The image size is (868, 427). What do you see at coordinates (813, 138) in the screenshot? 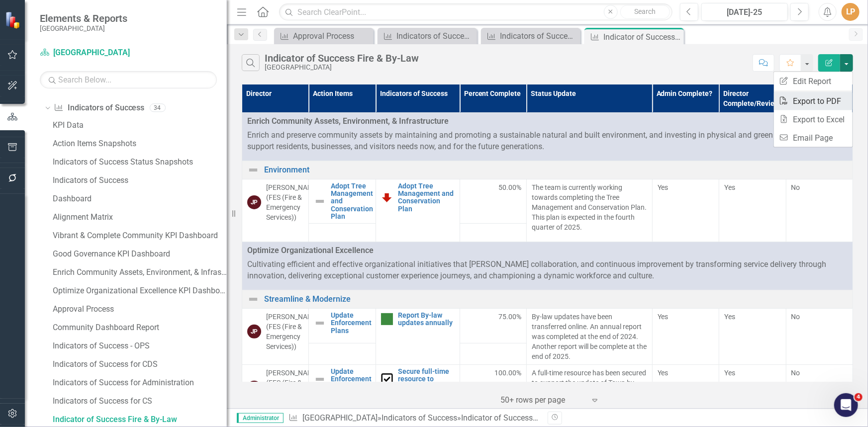
I see `a: Email Page` at bounding box center [813, 138].